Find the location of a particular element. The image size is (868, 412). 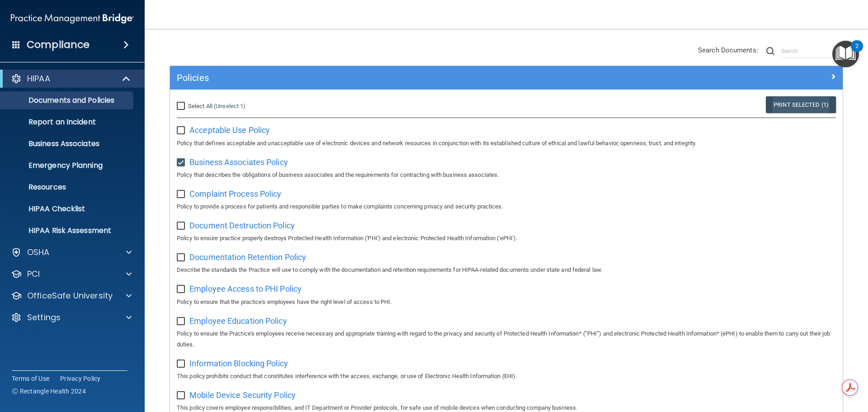

p: OSHA is located at coordinates (39, 252).